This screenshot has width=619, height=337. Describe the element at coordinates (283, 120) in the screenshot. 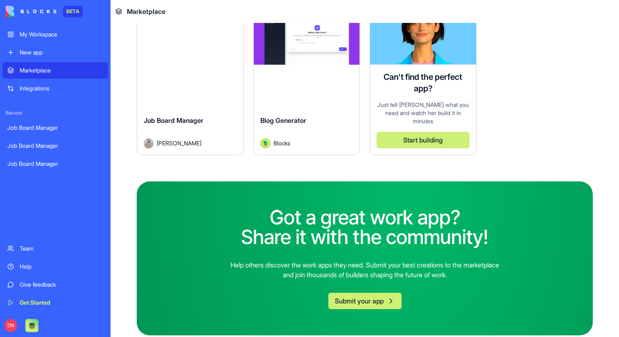

I see `span: Blog Generator` at that location.